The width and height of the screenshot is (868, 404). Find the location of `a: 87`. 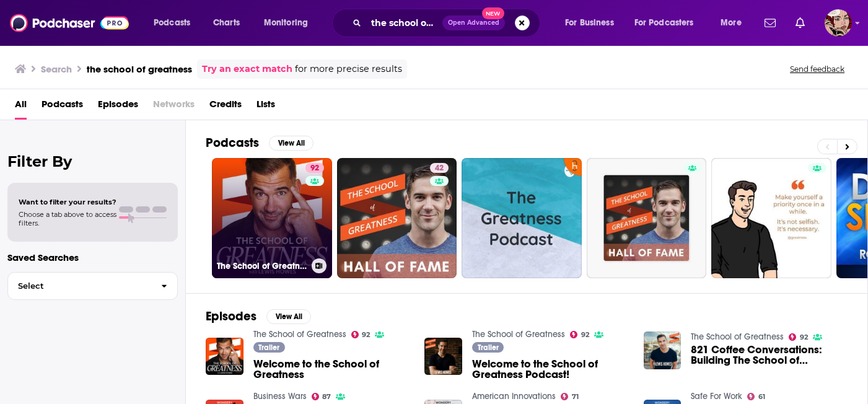

a: 87 is located at coordinates (322, 396).